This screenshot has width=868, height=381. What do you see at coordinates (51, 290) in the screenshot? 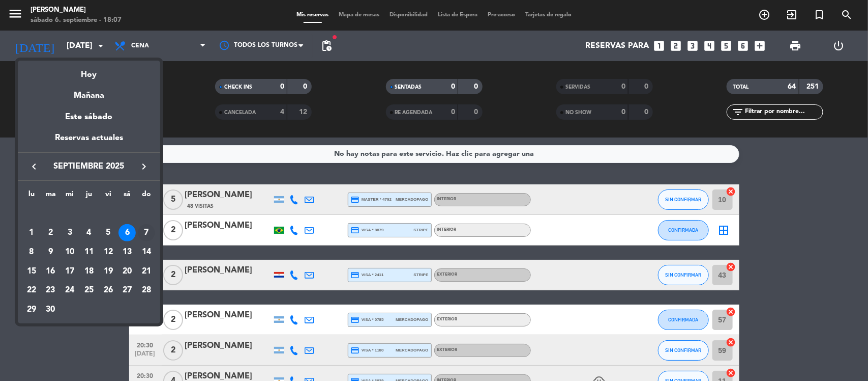
I see `div: 23` at bounding box center [51, 290].